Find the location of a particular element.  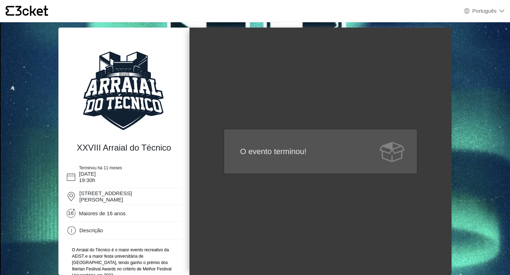

span: Terminou há 11 meses is located at coordinates (100, 168).